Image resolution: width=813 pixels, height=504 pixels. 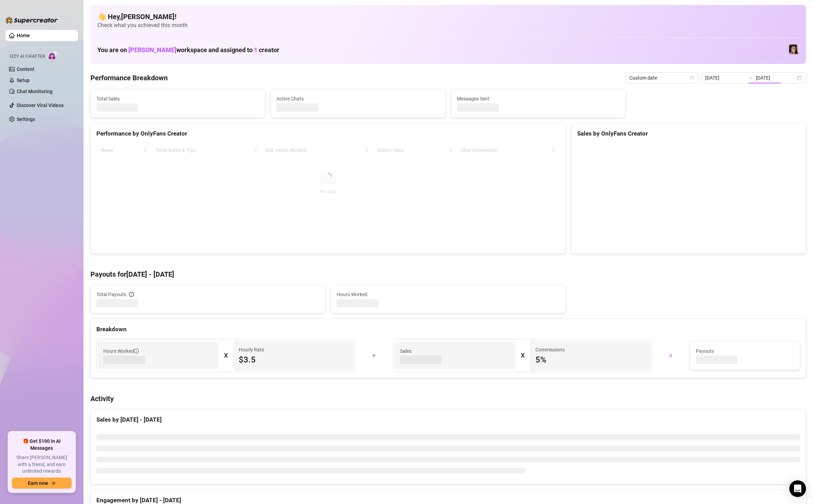 What do you see at coordinates (40, 106) in the screenshot?
I see `a: Discover Viral Videos` at bounding box center [40, 106].